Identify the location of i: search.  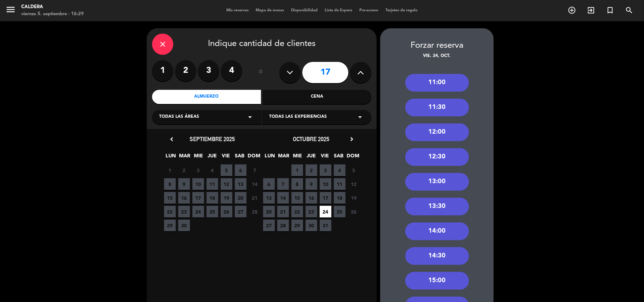
(629, 10).